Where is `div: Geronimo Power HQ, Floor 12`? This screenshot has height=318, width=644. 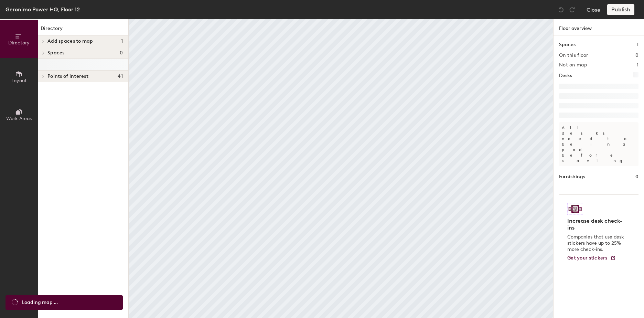 div: Geronimo Power HQ, Floor 12 is located at coordinates (43, 9).